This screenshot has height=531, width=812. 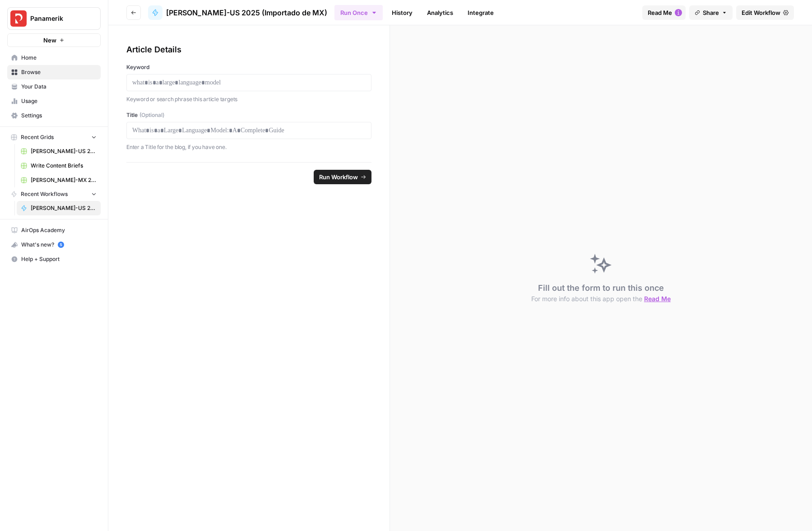 What do you see at coordinates (601, 293) in the screenshot?
I see `div: Fill out the form to run this once` at bounding box center [601, 293].